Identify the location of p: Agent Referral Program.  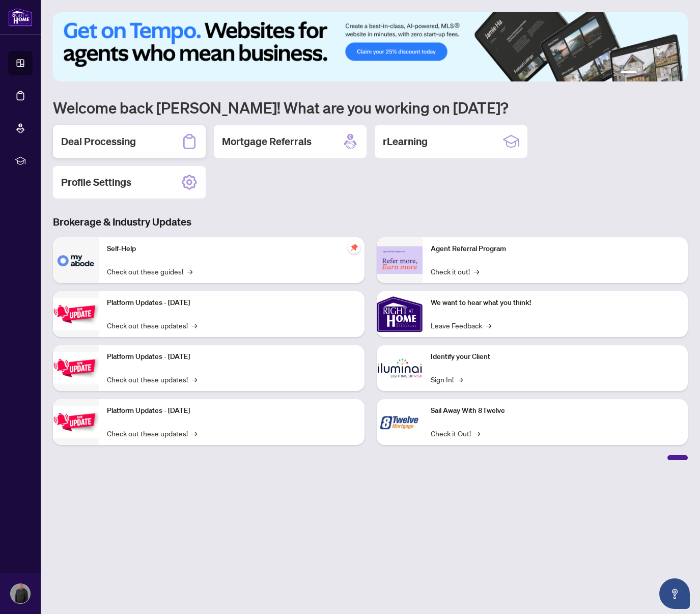
(555, 249).